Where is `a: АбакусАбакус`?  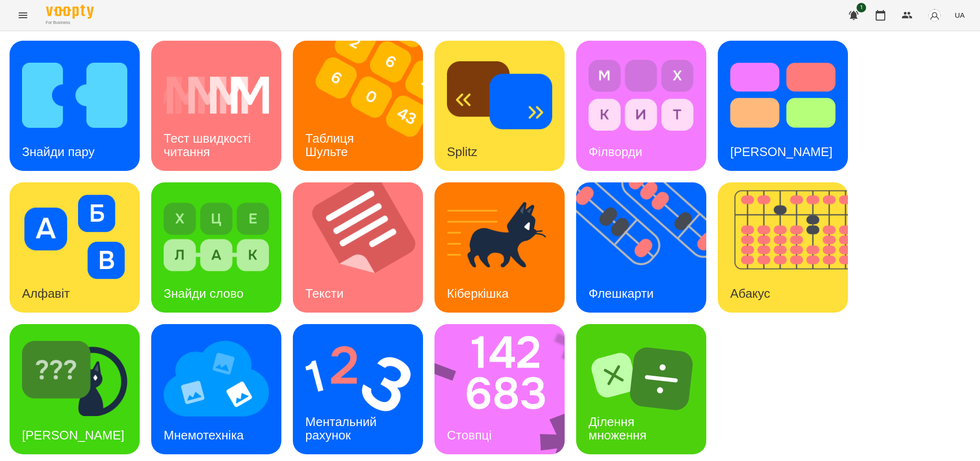 a: АбакусАбакус is located at coordinates (783, 248).